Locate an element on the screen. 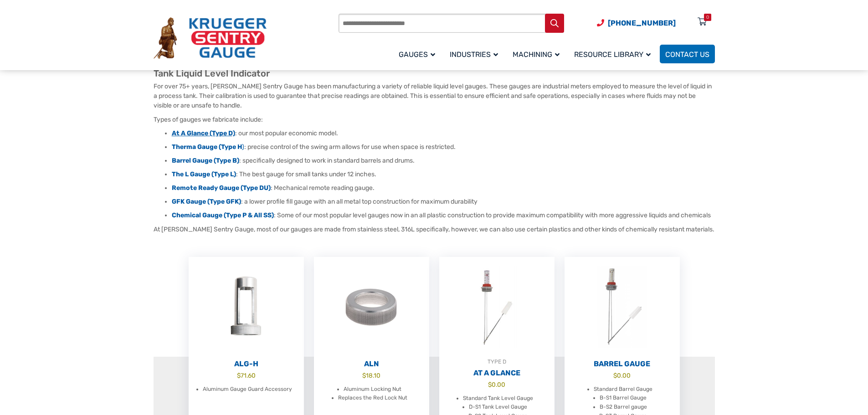 The width and height of the screenshot is (868, 415). a: Barrel Gauge (Type B) is located at coordinates (206, 161).